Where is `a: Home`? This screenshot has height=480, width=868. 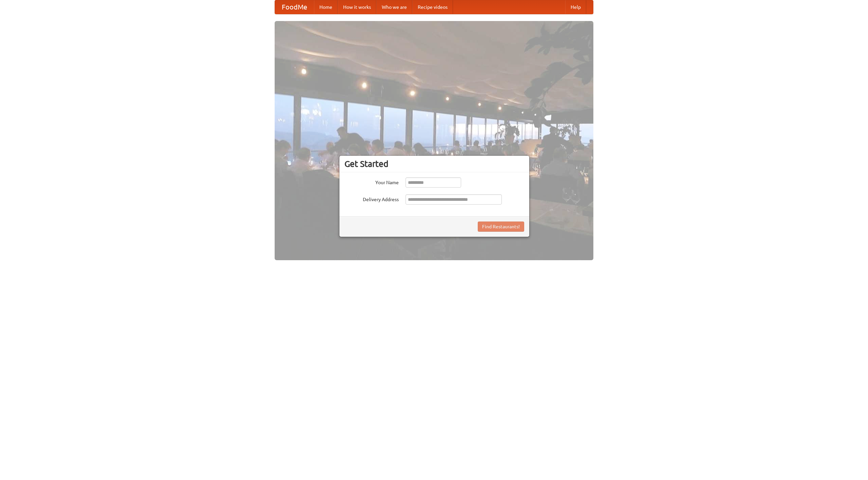
a: Home is located at coordinates (326, 7).